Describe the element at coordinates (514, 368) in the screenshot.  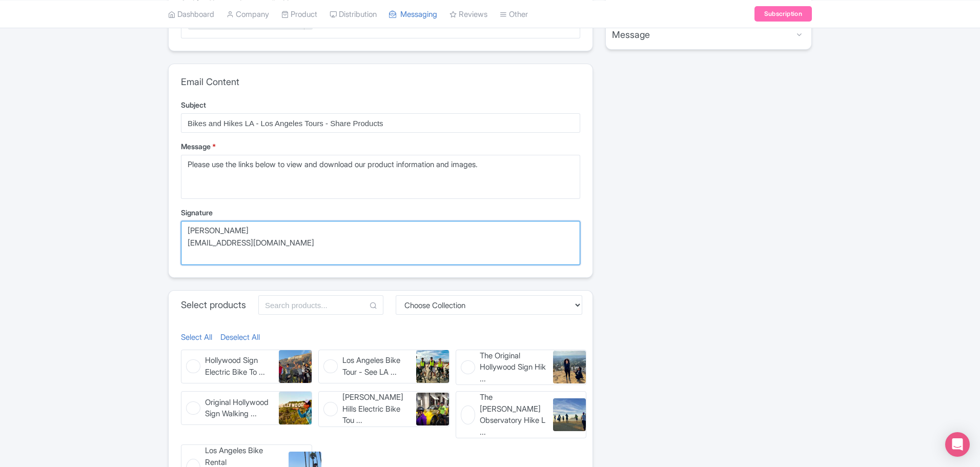
I see `span: The Original Hollywood Sign Hike (Los Angeles, CA)` at that location.